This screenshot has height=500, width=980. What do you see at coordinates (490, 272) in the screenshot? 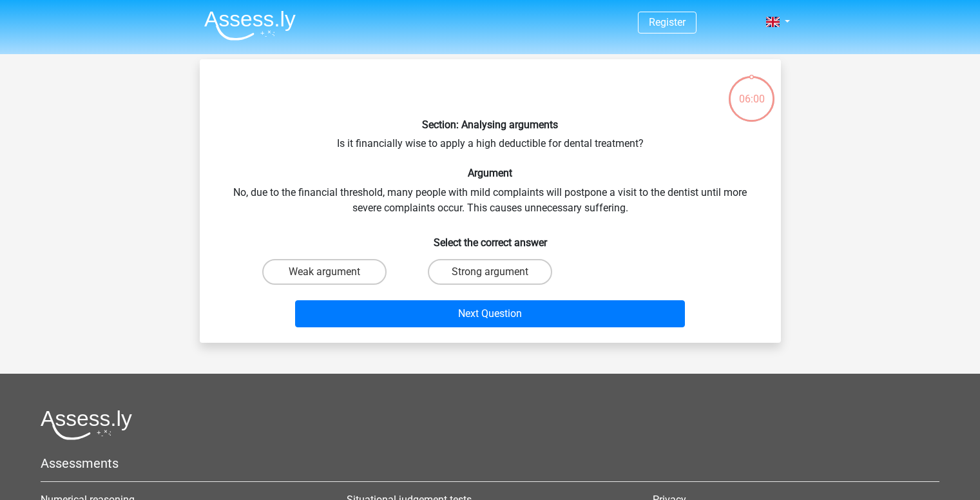
I see `label: Strong argument` at bounding box center [490, 272].